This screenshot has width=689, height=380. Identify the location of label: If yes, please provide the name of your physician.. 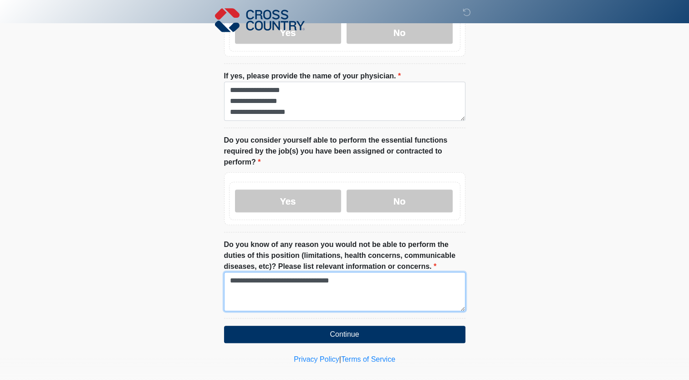
(313, 76).